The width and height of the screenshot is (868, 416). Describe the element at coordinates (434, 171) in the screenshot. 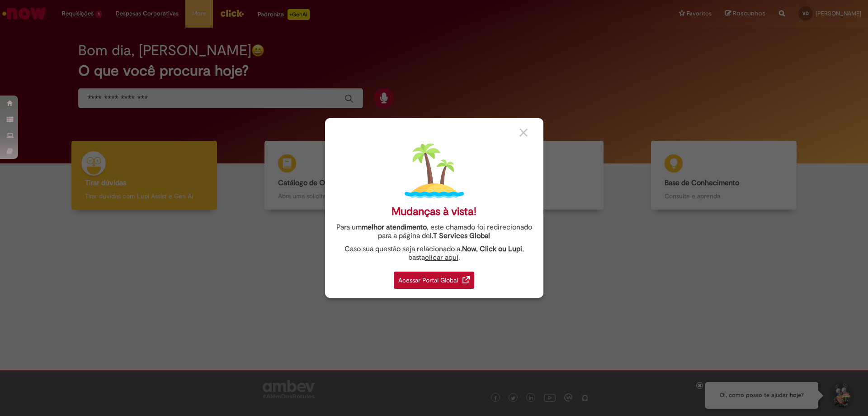

I see `img: island.png` at that location.